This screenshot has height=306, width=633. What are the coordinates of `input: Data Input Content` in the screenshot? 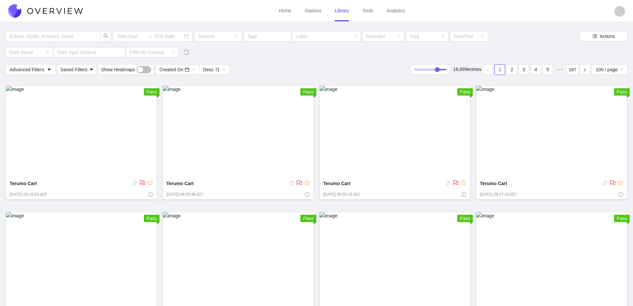 It's located at (86, 52).